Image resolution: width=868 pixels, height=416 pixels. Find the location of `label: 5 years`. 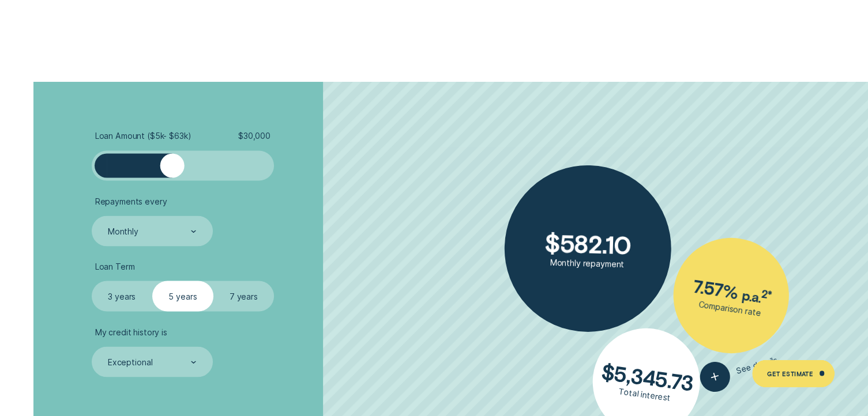

label: 5 years is located at coordinates (183, 296).